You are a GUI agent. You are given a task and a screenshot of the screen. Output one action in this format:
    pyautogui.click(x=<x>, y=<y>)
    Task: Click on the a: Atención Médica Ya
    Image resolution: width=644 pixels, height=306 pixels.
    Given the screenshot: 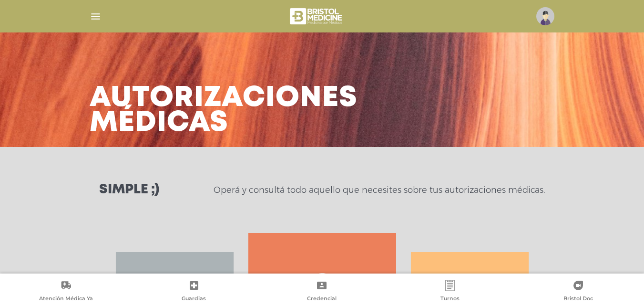 What is the action you would take?
    pyautogui.click(x=66, y=291)
    